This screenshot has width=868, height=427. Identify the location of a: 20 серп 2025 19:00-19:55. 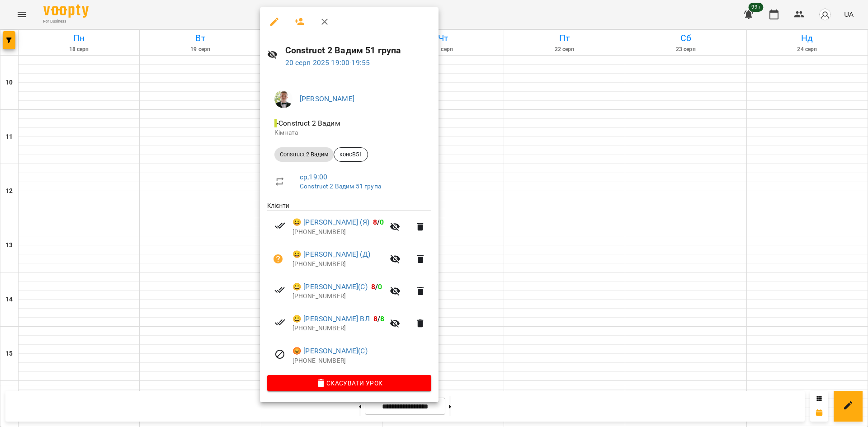
(328, 62).